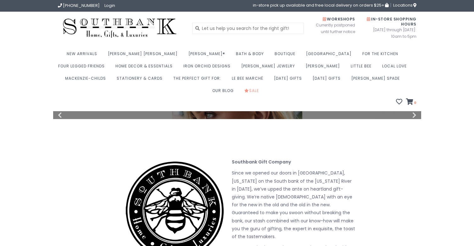  I want to click on button: 4 of 4, so click(406, 109).